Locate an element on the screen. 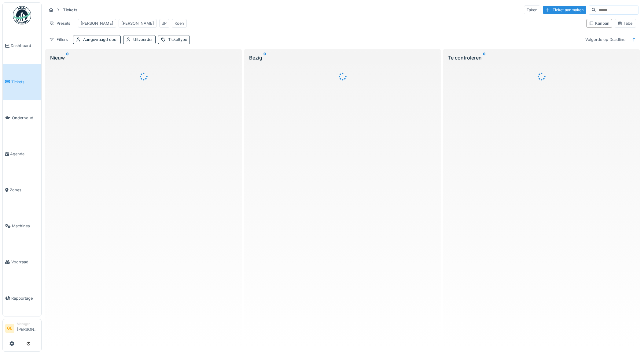 The width and height of the screenshot is (644, 354). div: Kanban is located at coordinates (599, 23).